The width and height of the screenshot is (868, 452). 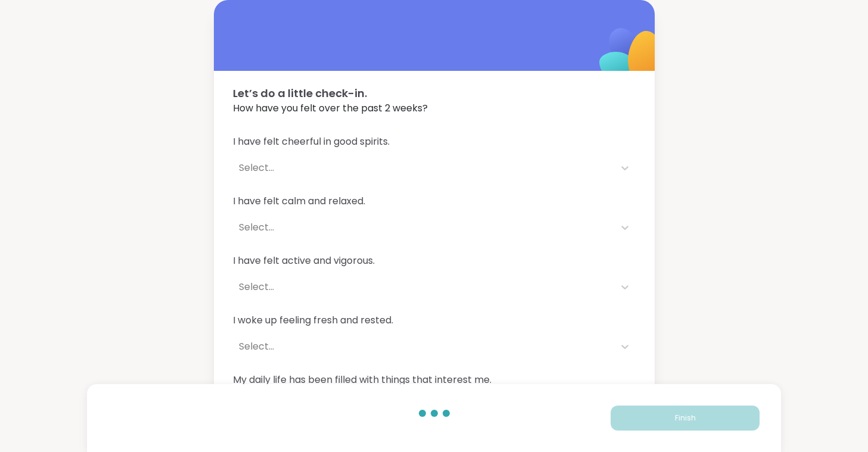 What do you see at coordinates (434, 109) in the screenshot?
I see `span: How have you felt over the past 2 weeks?` at bounding box center [434, 109].